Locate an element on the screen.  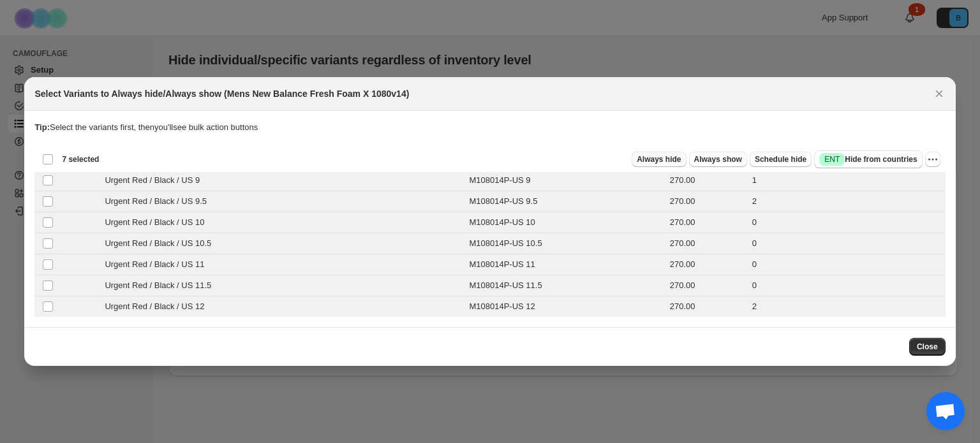
td: M108014P-US 10 is located at coordinates (565, 223).